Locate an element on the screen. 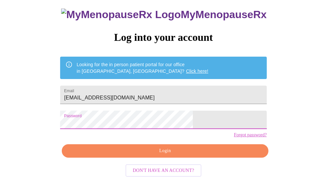  a: Don't have an account? is located at coordinates (163, 169).